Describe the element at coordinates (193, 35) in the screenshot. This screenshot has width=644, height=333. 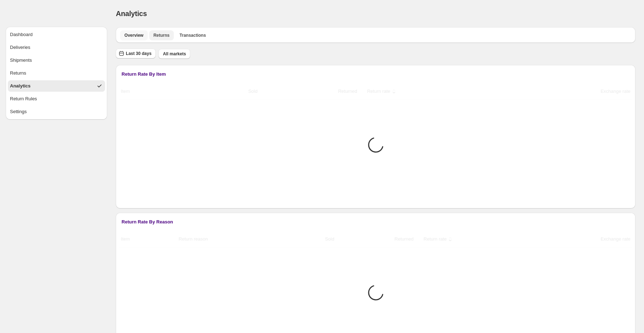
I see `span: Transactions` at that location.